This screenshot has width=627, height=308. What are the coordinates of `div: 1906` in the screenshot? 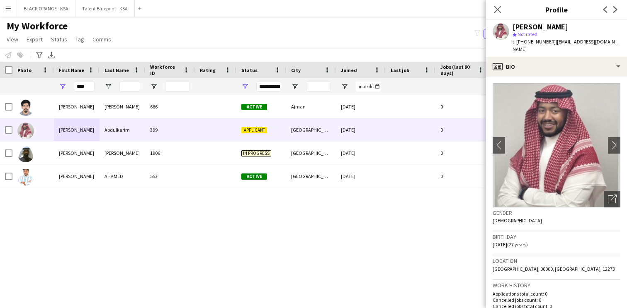 It's located at (170, 153).